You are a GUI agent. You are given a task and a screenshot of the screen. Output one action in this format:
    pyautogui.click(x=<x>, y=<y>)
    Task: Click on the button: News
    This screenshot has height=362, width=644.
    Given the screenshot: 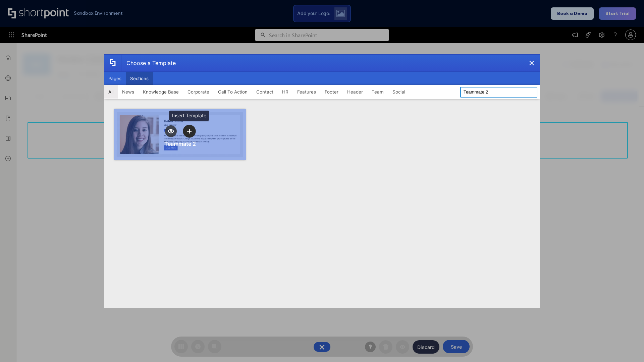 What is the action you would take?
    pyautogui.click(x=128, y=92)
    